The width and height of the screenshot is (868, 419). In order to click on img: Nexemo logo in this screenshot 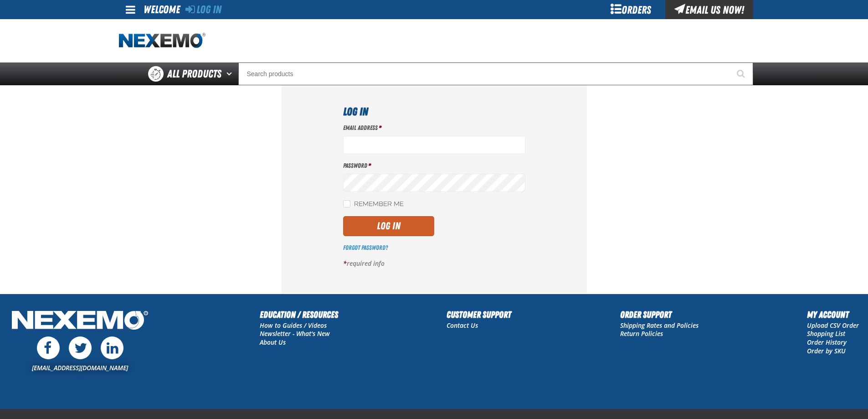, I will do `click(163, 41)`.